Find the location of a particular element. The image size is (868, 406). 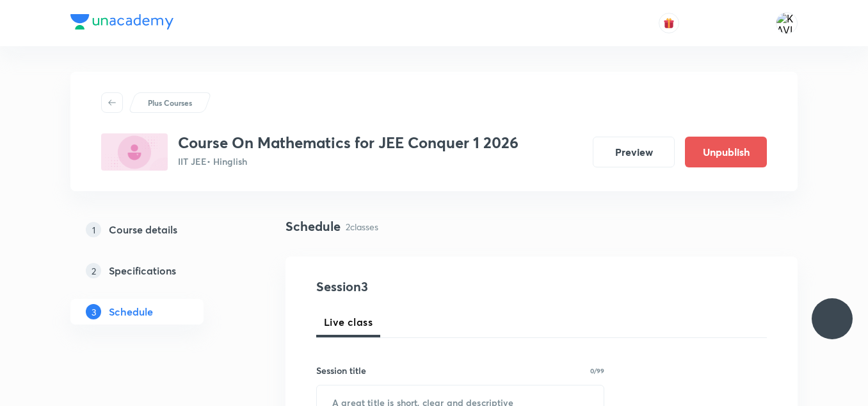

img: avatar is located at coordinates (669, 23).